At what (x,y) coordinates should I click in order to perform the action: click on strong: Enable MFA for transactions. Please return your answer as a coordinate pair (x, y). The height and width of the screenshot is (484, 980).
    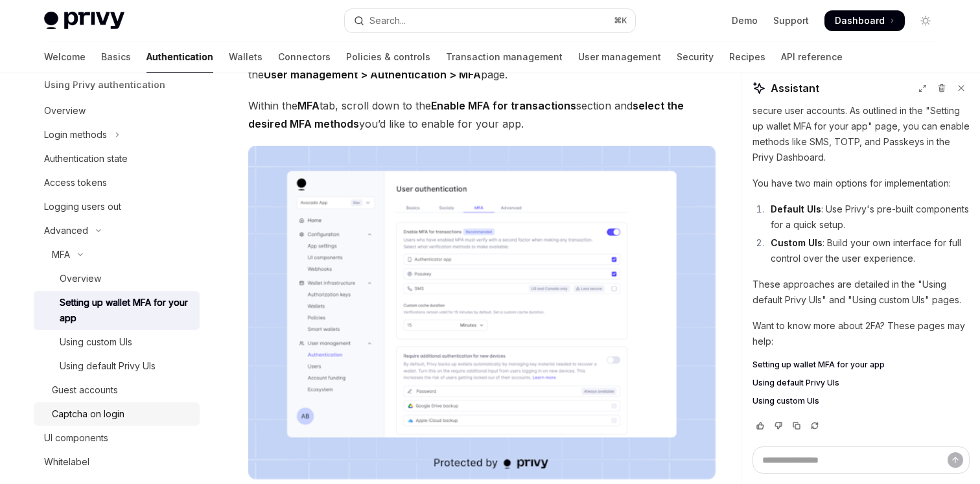
    Looking at the image, I should click on (503, 106).